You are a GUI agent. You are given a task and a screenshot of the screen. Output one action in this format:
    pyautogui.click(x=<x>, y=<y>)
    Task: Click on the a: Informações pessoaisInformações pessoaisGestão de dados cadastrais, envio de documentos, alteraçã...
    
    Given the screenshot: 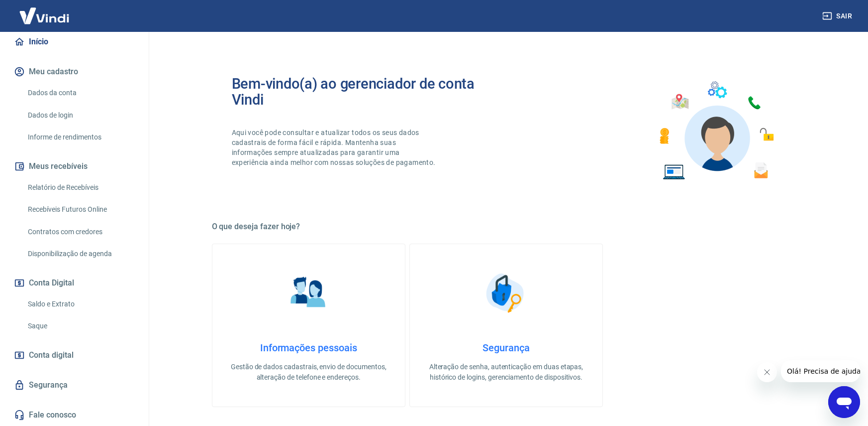 What is the action you would take?
    pyautogui.click(x=309, y=325)
    